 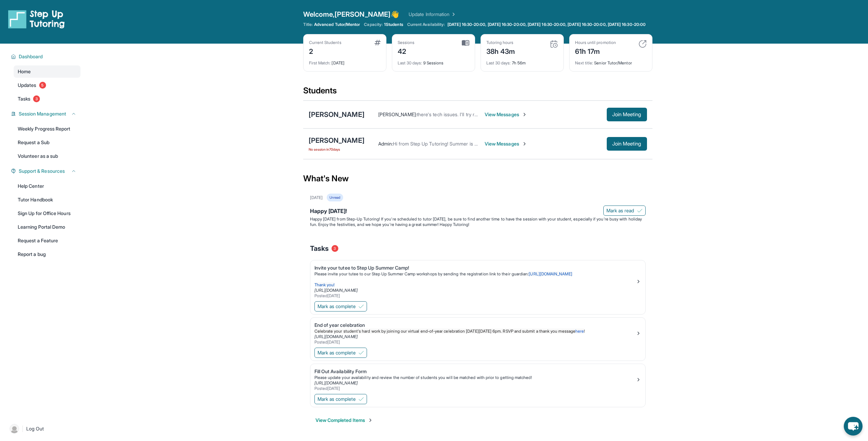 I want to click on div: Current Students, so click(x=325, y=43).